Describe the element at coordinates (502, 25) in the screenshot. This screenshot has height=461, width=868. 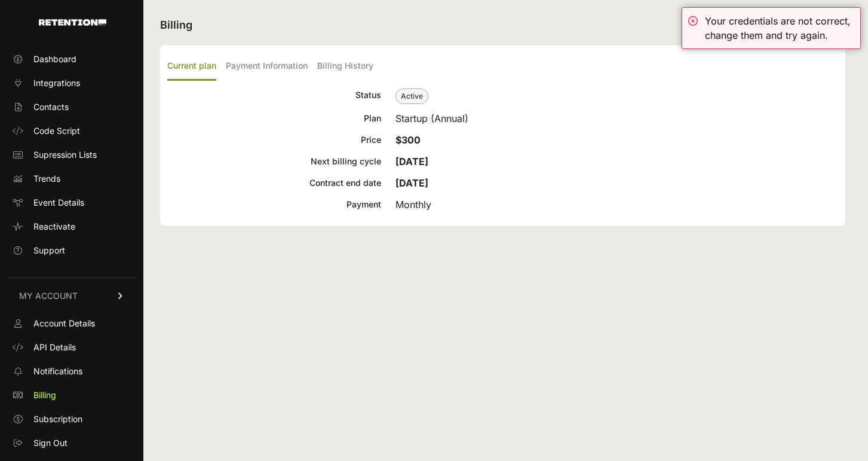
I see `h2: Billing` at that location.